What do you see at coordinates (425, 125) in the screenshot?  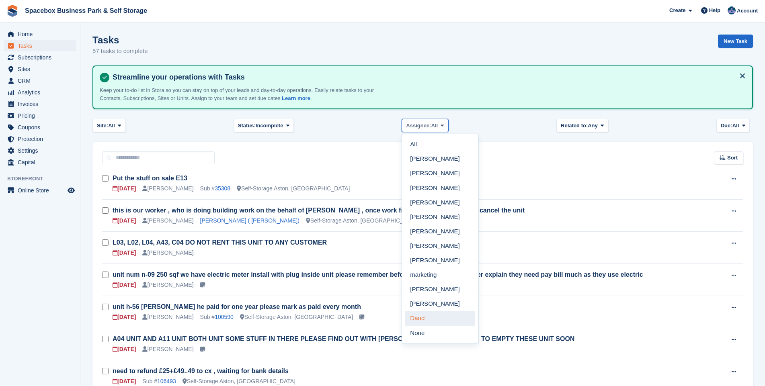 I see `button: Assignee: All` at bounding box center [425, 125].